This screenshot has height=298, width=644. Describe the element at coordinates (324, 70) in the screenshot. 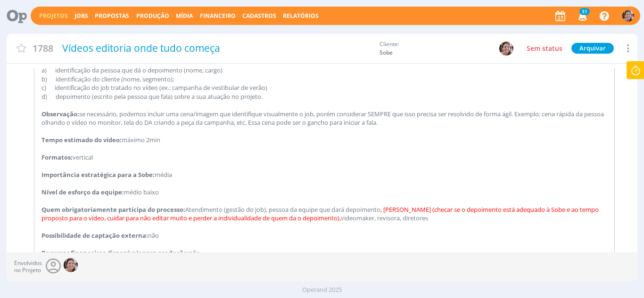

I see `p: a) identificação da pessoa que dá o depoimento (nome, cargo)` at that location.